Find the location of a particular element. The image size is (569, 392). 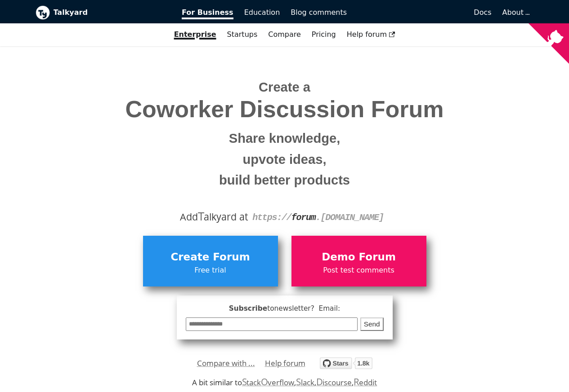

a: Startups is located at coordinates (242, 35).